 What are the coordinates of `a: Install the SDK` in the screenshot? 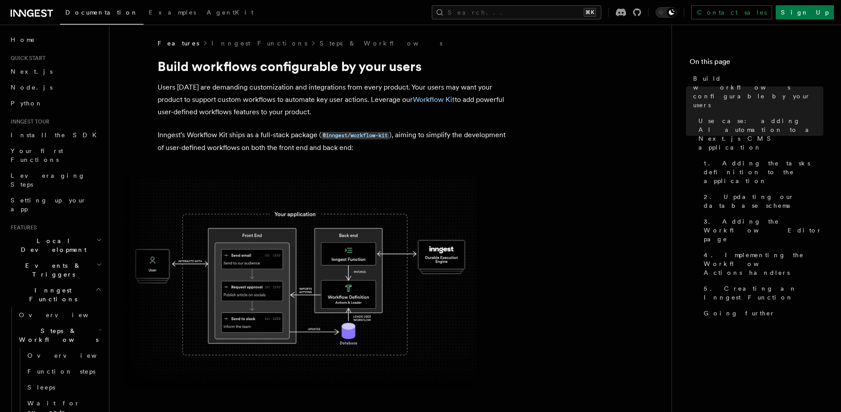 It's located at (55, 135).